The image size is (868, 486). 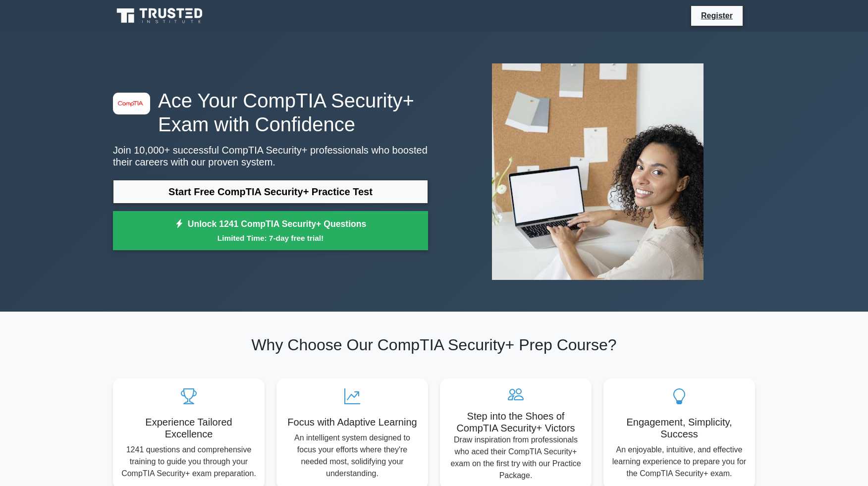 What do you see at coordinates (271, 238) in the screenshot?
I see `small: Limited Time: 7-day free trial!` at bounding box center [271, 238].